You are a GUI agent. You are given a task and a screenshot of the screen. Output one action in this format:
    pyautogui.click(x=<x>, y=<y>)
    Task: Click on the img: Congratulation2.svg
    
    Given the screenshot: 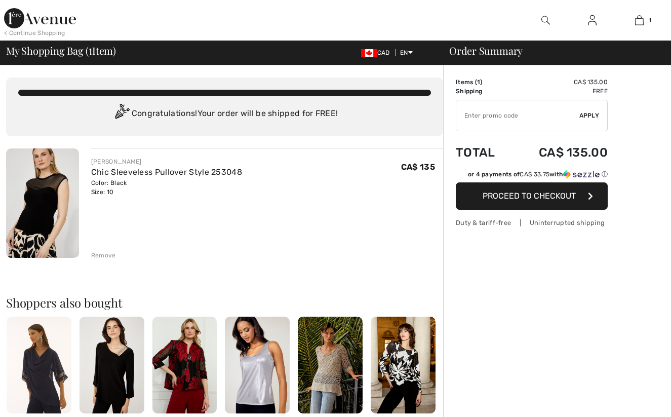 What is the action you would take?
    pyautogui.click(x=121, y=114)
    